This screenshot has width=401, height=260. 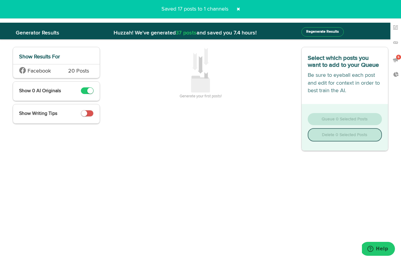 What do you see at coordinates (345, 135) in the screenshot?
I see `button: Delete 0 Selected Posts` at bounding box center [345, 135].